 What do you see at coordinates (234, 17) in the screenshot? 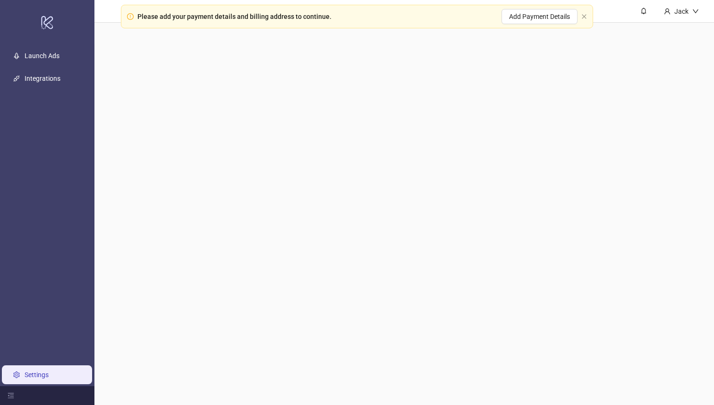
I see `div: Please add your payment details and billing address to continue.` at bounding box center [234, 17].